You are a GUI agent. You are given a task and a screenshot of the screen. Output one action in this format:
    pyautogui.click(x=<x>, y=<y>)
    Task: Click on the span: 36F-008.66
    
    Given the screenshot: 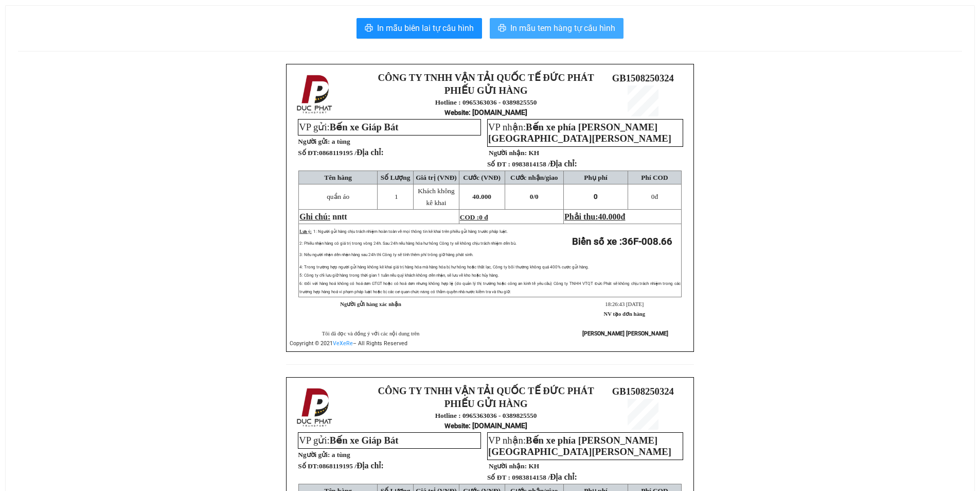 What is the action you would take?
    pyautogui.click(x=647, y=242)
    